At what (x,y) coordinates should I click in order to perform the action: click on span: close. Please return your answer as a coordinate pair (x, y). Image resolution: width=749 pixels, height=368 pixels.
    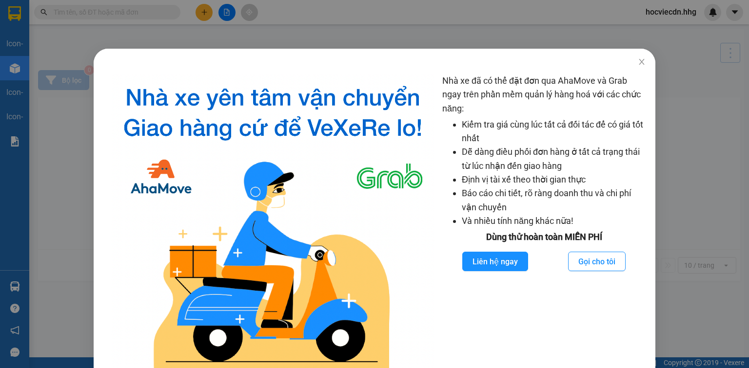
    Looking at the image, I should click on (641, 62).